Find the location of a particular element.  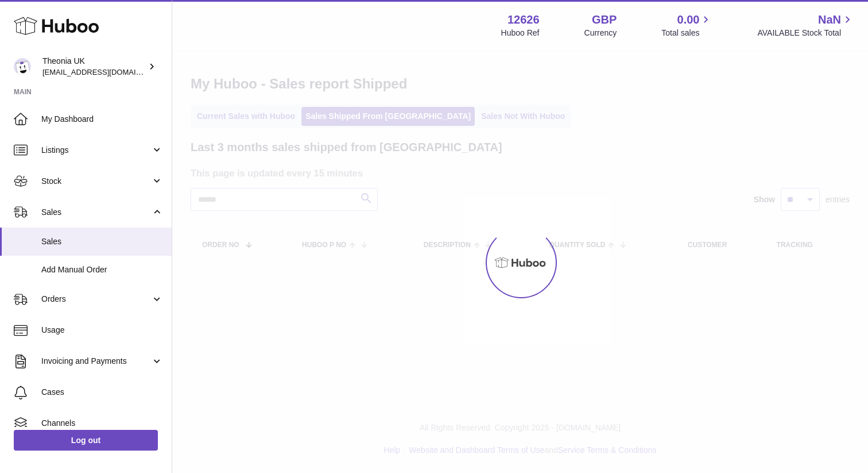

span: 0.00 is located at coordinates (688, 20).